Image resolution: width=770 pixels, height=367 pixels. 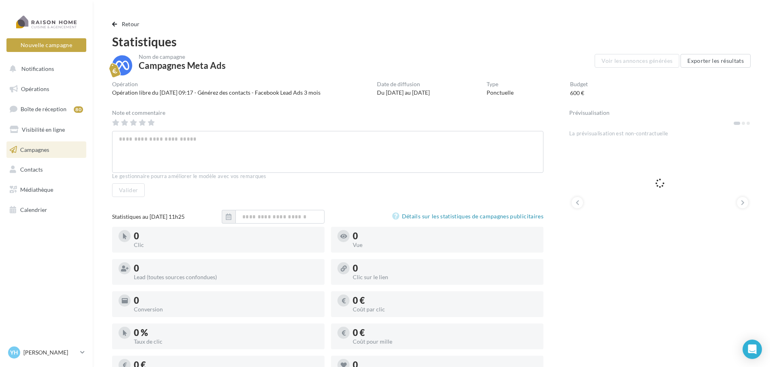 I want to click on span: Calendrier, so click(x=33, y=210).